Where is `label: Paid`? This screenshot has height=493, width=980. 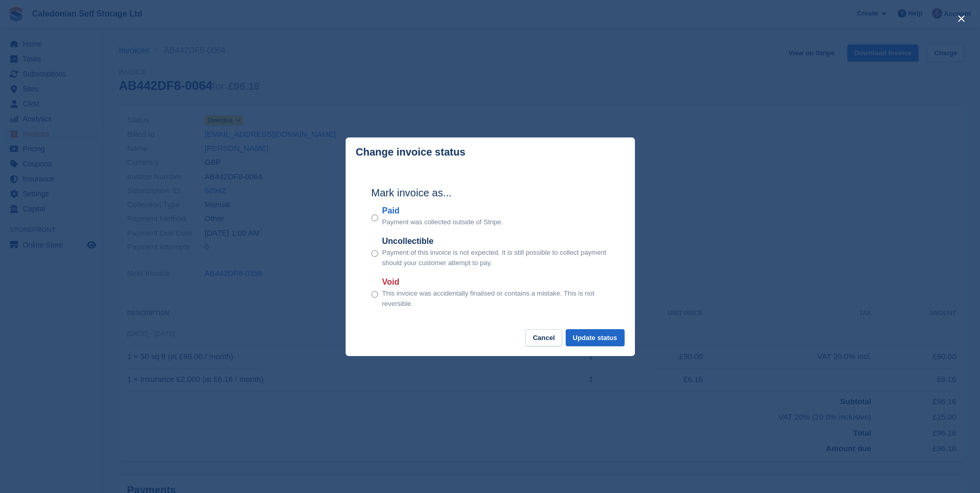
label: Paid is located at coordinates (443, 211).